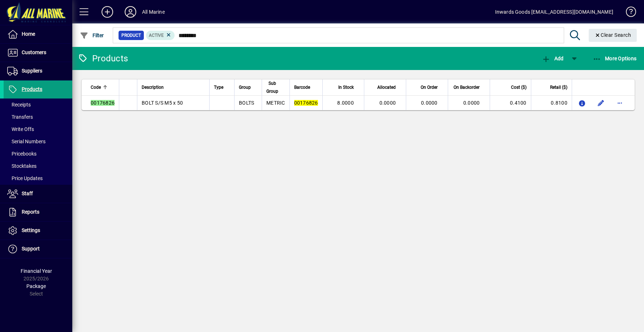 The width and height of the screenshot is (644, 332). I want to click on a: Home, so click(38, 34).